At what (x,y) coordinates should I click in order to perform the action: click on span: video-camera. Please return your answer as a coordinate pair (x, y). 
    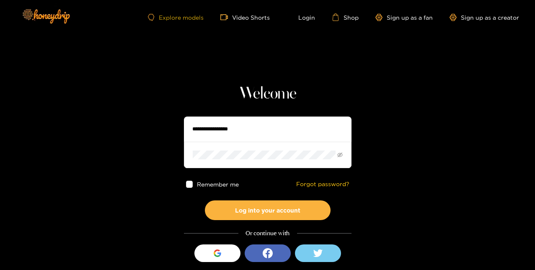
    Looking at the image, I should click on (226, 17).